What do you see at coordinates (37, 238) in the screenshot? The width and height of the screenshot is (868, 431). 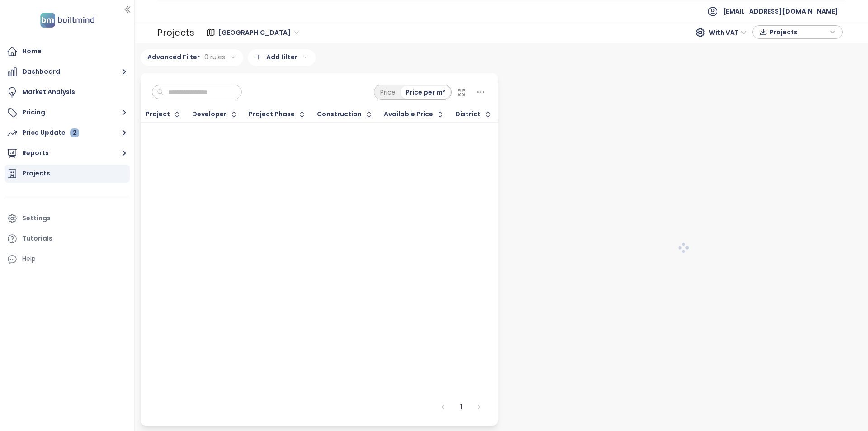 I see `div: Tutorials` at bounding box center [37, 238].